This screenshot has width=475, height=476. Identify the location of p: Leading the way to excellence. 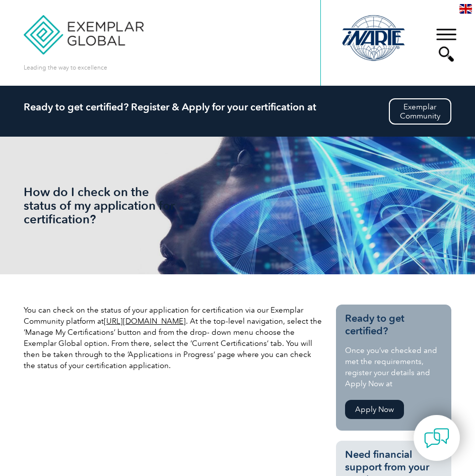
(66, 68).